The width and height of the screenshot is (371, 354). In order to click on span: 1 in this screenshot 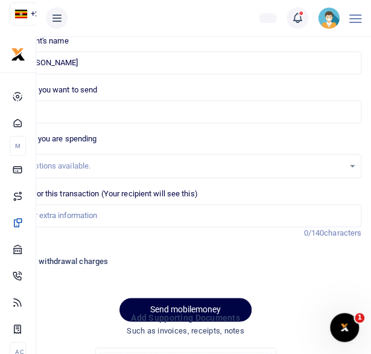, I will do `click(360, 317)`.